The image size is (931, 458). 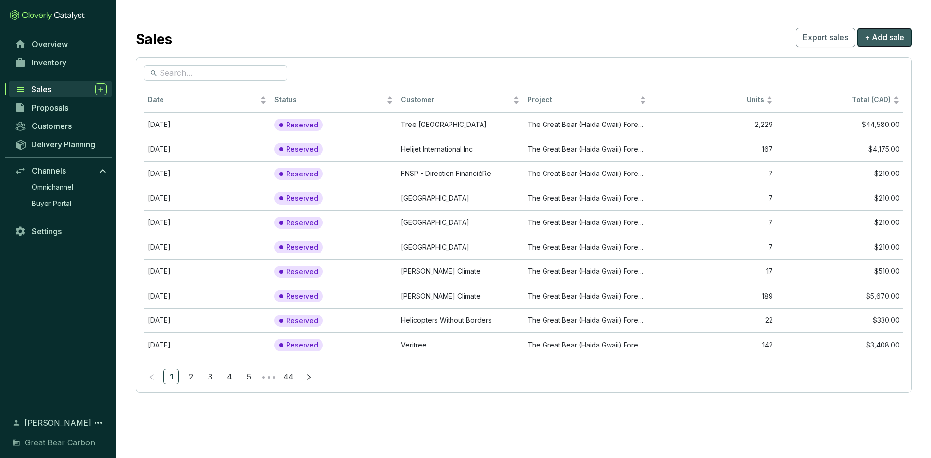 What do you see at coordinates (587, 100) in the screenshot?
I see `th: Project` at bounding box center [587, 100].